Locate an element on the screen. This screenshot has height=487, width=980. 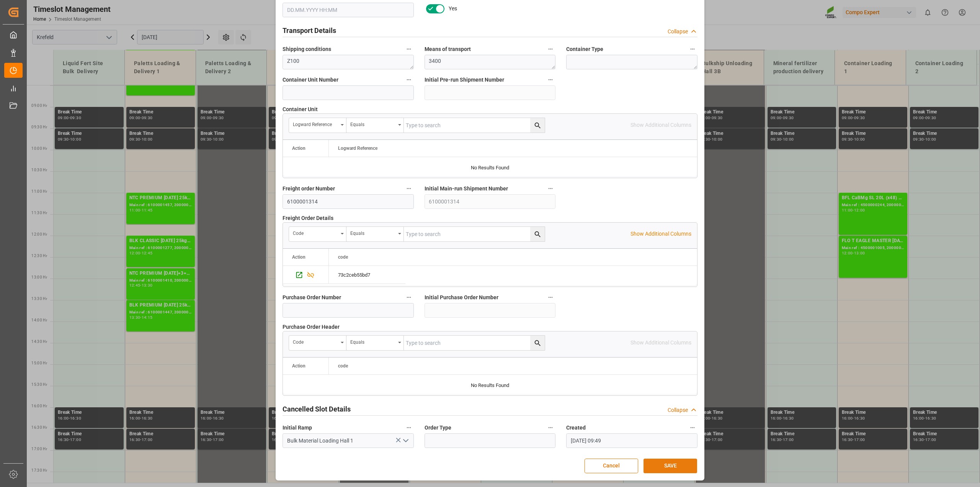
textarea: Z100 is located at coordinates (348, 62).